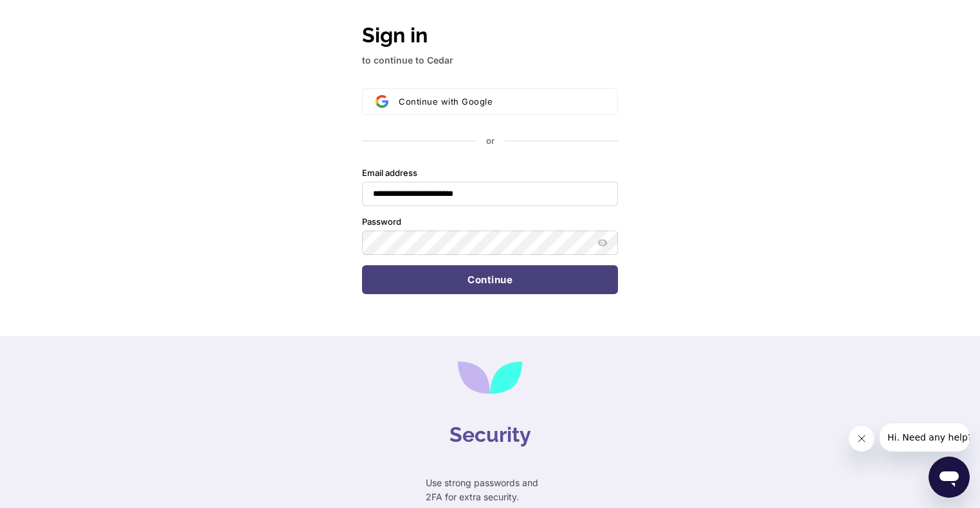 Image resolution: width=980 pixels, height=508 pixels. What do you see at coordinates (490, 60) in the screenshot?
I see `p: to continue to Cedar` at bounding box center [490, 60].